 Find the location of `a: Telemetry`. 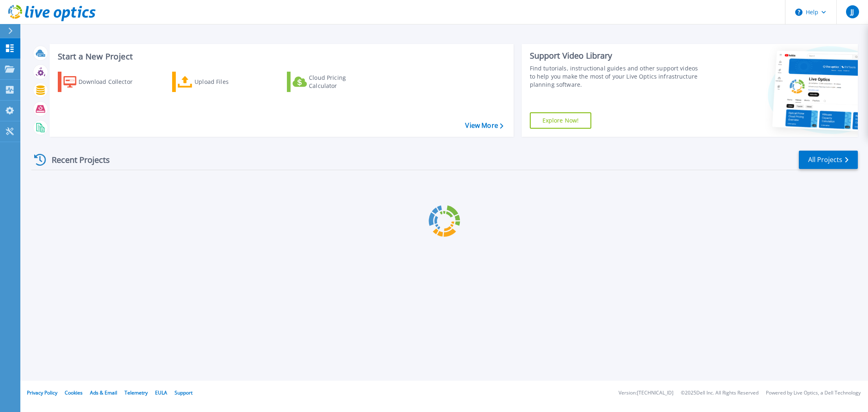

a: Telemetry is located at coordinates (136, 393).